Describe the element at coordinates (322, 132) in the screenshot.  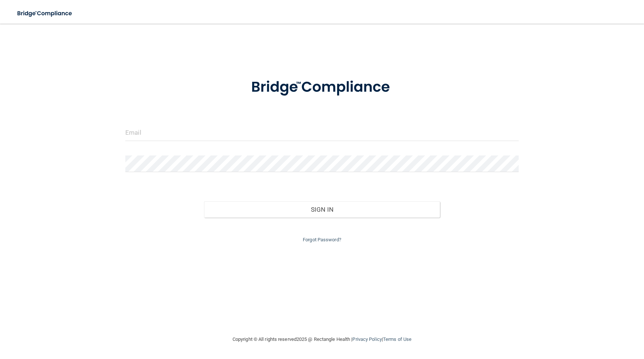
I see `input: Email` at that location.